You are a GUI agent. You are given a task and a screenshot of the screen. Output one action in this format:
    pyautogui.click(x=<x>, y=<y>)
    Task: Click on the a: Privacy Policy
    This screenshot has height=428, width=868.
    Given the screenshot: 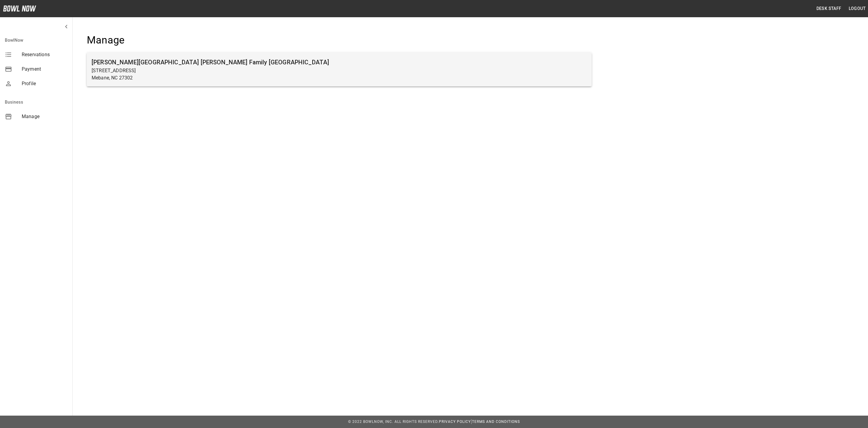 What is the action you would take?
    pyautogui.click(x=455, y=422)
    